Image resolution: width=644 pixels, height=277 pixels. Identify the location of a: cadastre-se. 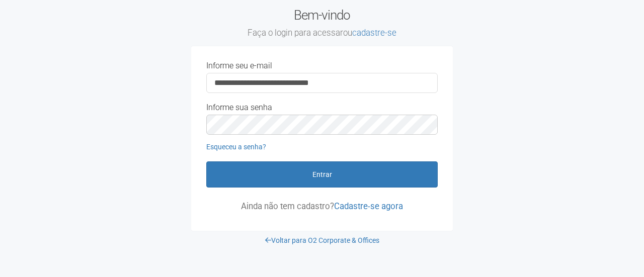
(374, 33).